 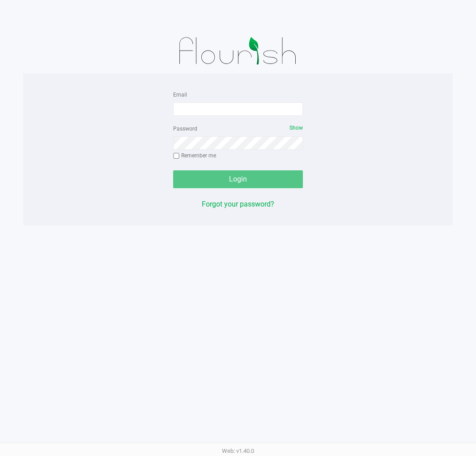 What do you see at coordinates (180, 95) in the screenshot?
I see `label: Email` at bounding box center [180, 95].